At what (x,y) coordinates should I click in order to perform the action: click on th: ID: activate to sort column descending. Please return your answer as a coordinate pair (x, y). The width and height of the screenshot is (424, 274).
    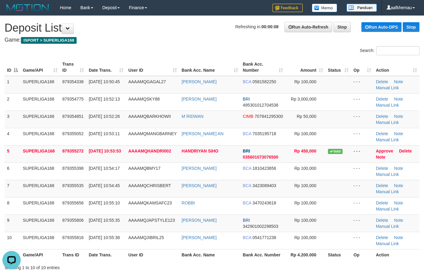
    Looking at the image, I should click on (12, 67).